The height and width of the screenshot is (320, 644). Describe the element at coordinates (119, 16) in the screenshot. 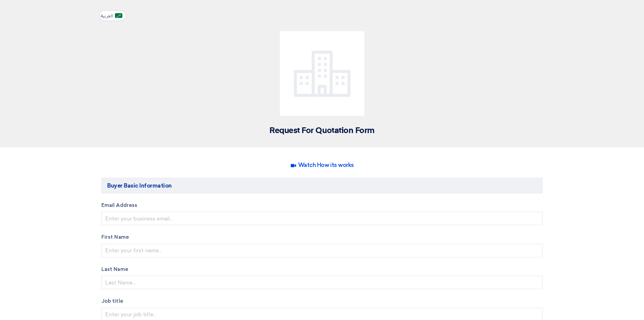

I see `img: ar-AR.png` at that location.